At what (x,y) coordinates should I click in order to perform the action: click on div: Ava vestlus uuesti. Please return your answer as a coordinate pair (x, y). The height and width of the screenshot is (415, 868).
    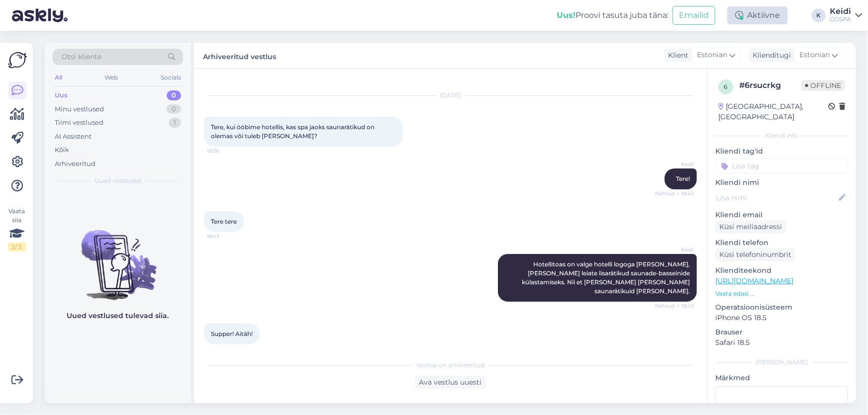
    Looking at the image, I should click on (451, 382).